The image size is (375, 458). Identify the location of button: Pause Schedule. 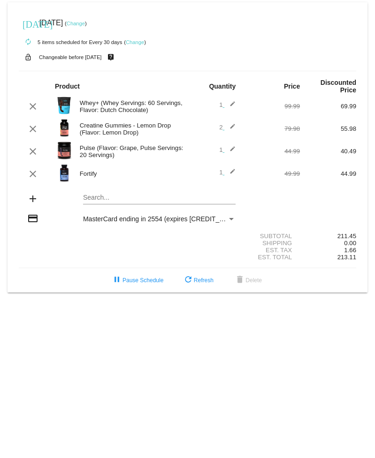
(137, 280).